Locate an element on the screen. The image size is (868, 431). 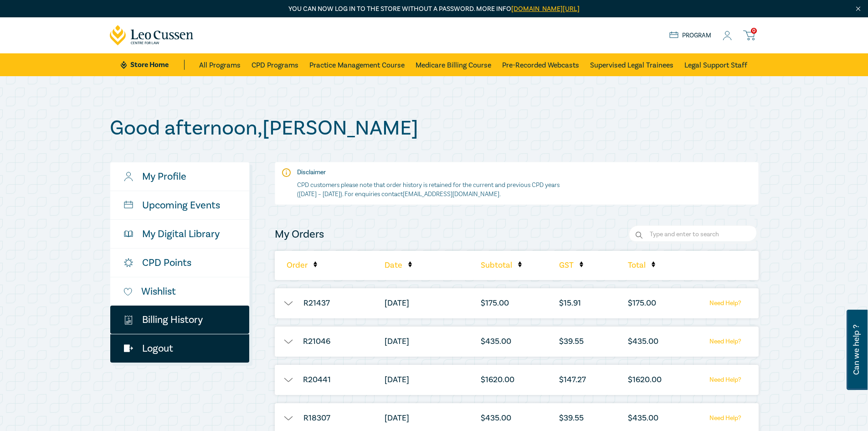
a: CPD Points is located at coordinates (179, 263).